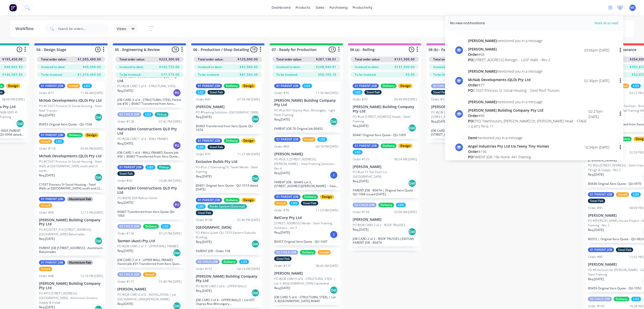 This screenshot has width=644, height=309. I want to click on div: Order #85, so click(595, 257).